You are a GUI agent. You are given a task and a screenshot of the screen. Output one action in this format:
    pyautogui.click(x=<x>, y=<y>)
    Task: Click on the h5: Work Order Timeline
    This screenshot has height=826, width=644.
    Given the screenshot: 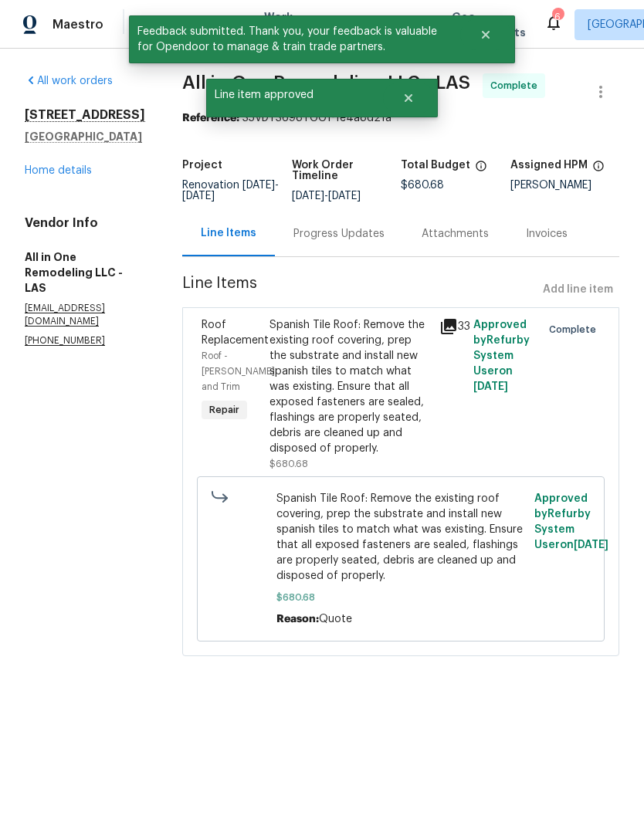 What is the action you would take?
    pyautogui.click(x=347, y=171)
    